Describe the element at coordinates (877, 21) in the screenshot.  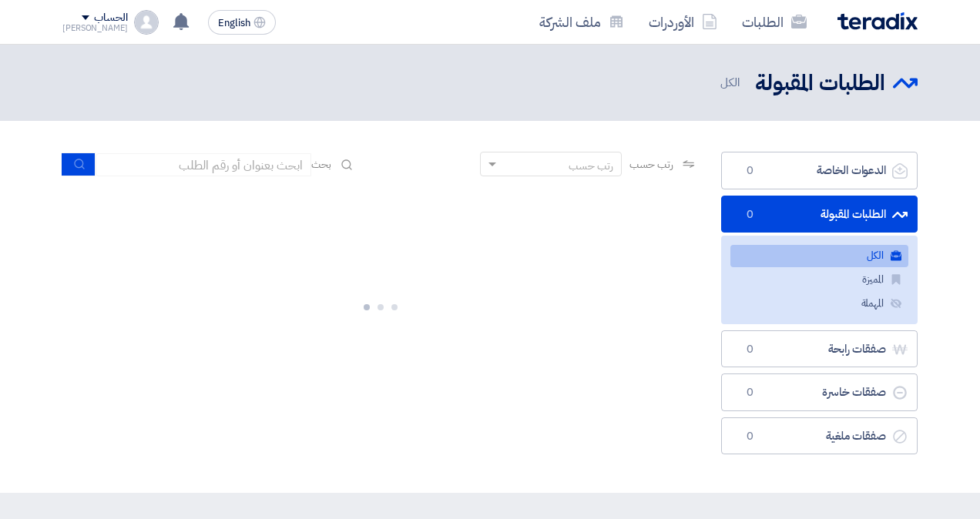
I see `img: Teradix logo` at that location.